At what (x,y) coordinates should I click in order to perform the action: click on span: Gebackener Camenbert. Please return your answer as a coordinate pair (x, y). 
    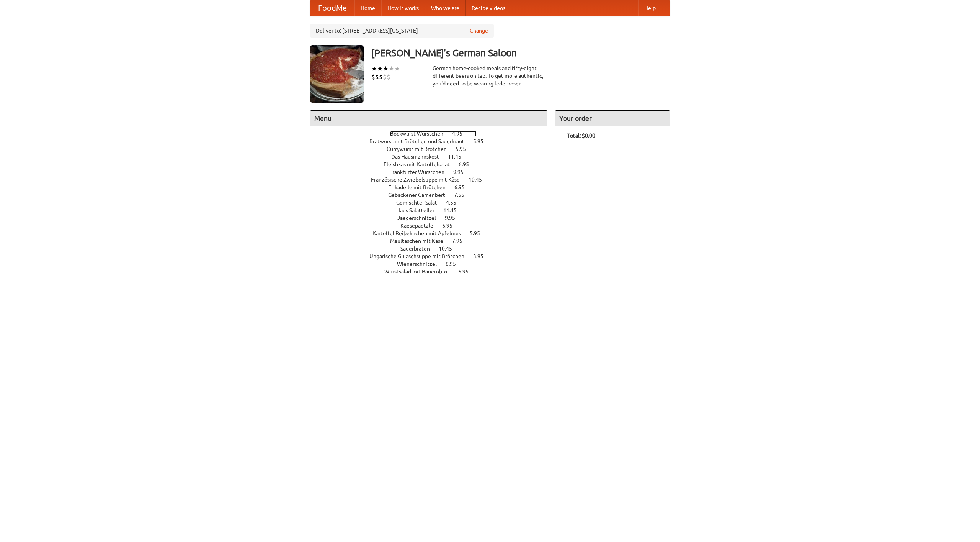
    Looking at the image, I should click on (420, 195).